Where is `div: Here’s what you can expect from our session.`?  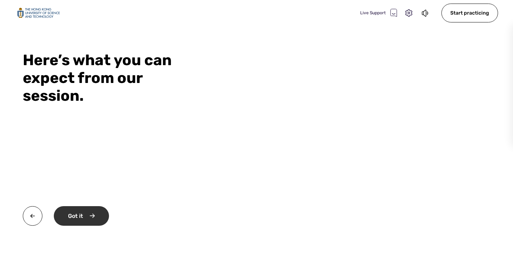 div: Here’s what you can expect from our session. is located at coordinates (103, 78).